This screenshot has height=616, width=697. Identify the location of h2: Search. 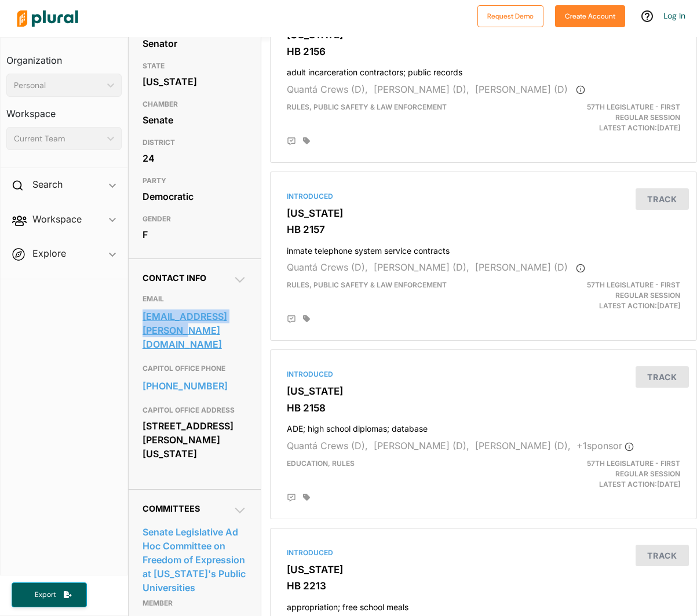
(48, 184).